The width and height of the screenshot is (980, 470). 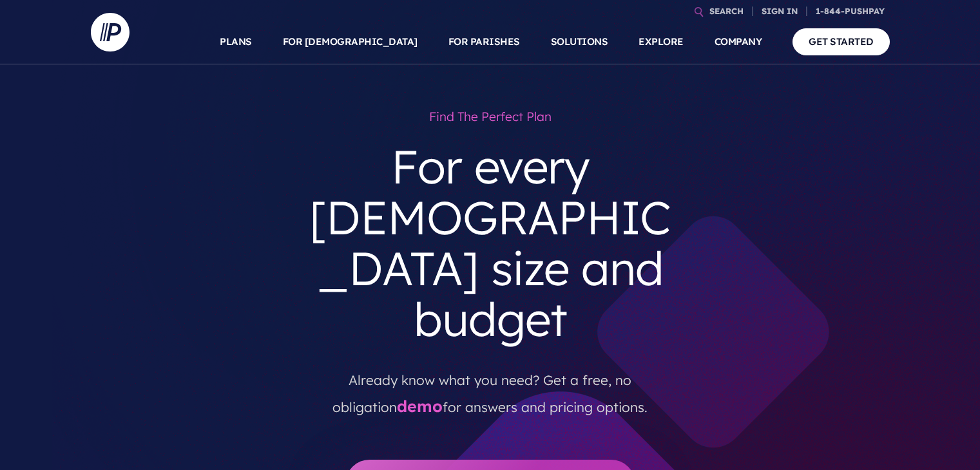 What do you see at coordinates (490, 116) in the screenshot?
I see `h1: Find the perfect plan` at bounding box center [490, 116].